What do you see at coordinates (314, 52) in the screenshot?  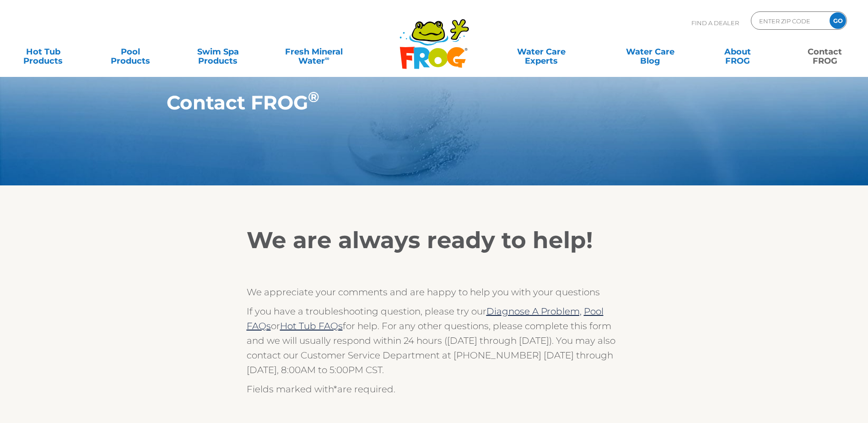 I see `a: Fresh MineralWater∞` at bounding box center [314, 52].